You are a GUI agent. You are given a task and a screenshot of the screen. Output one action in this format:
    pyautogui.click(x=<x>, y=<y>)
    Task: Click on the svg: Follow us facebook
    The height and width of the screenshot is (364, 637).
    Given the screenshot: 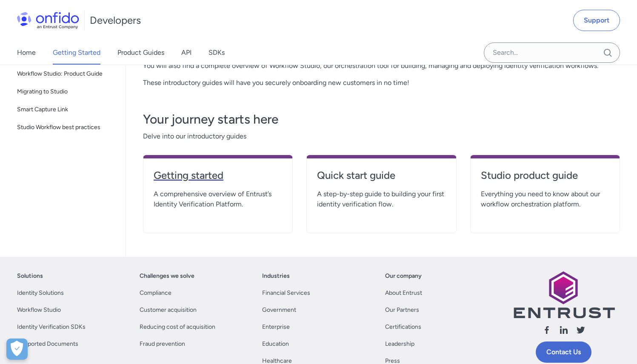 What is the action you would take?
    pyautogui.click(x=547, y=330)
    